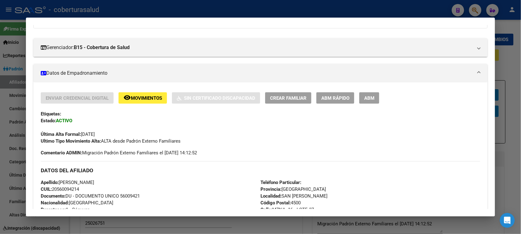 The height and width of the screenshot is (234, 521). What do you see at coordinates (260, 73) in the screenshot?
I see `mat-expansion-panel-header: Datos de Empadronamiento` at bounding box center [260, 73].